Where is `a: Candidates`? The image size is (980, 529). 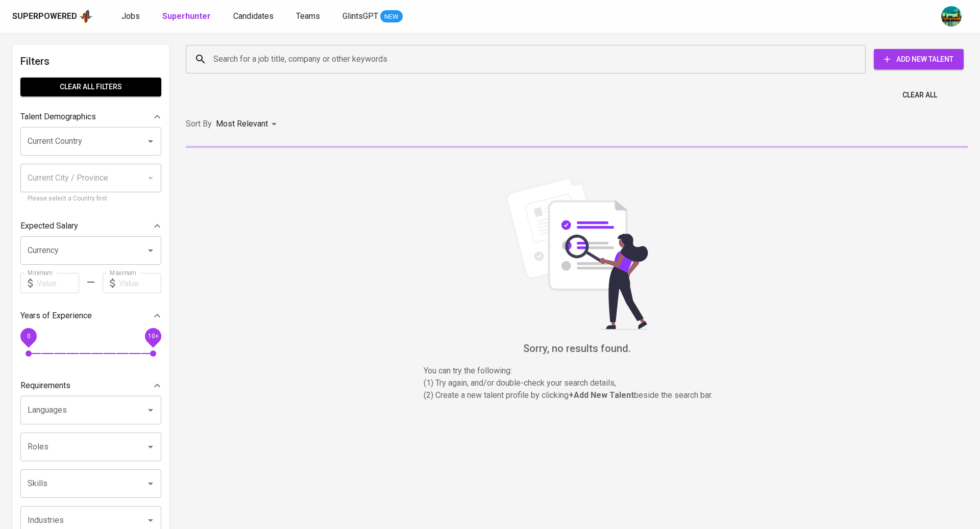
a: Candidates is located at coordinates (254, 16).